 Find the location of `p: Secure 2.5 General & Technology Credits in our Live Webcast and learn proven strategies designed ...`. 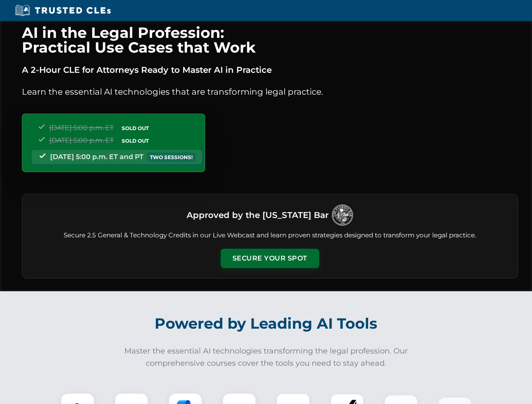

p: Secure 2.5 General & Technology Credits in our Live Webcast and learn proven strategies designed ... is located at coordinates (270, 235).